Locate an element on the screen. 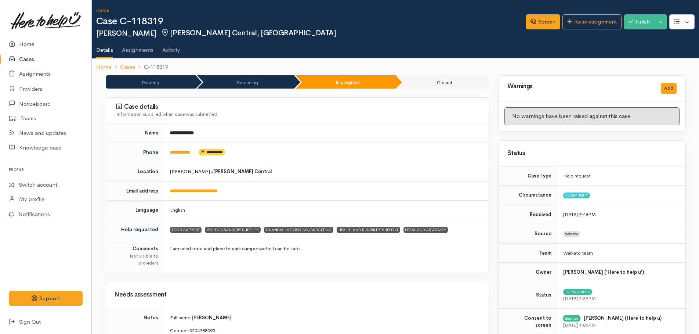 The height and width of the screenshot is (334, 699). h3: Status is located at coordinates (592, 153).